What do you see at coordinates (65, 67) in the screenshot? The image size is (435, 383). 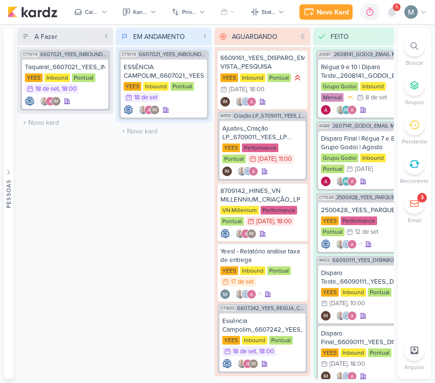 I see `div: Taquaral_6607021_YEES_INBOUND_NOVA_PROPOSTA_RÉGUA_NOVOS_LEADS` at bounding box center [65, 67].